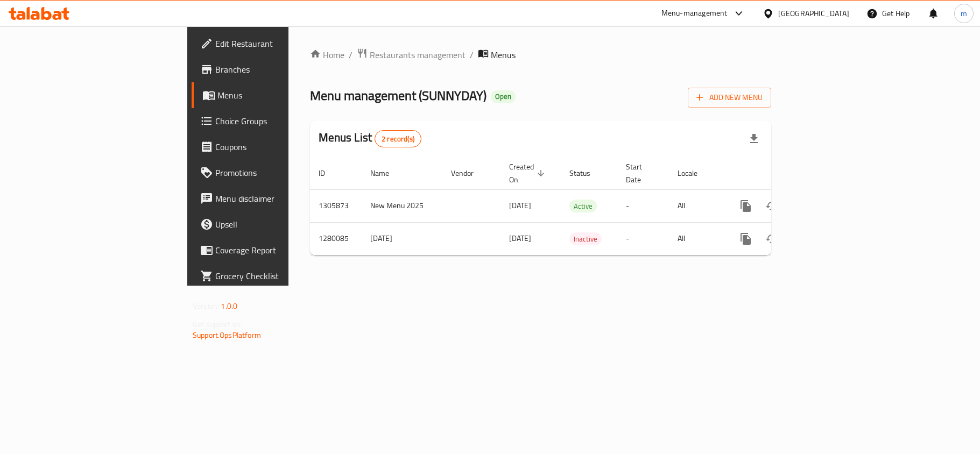  Describe the element at coordinates (694, 14) in the screenshot. I see `div: Menu-management` at that location.